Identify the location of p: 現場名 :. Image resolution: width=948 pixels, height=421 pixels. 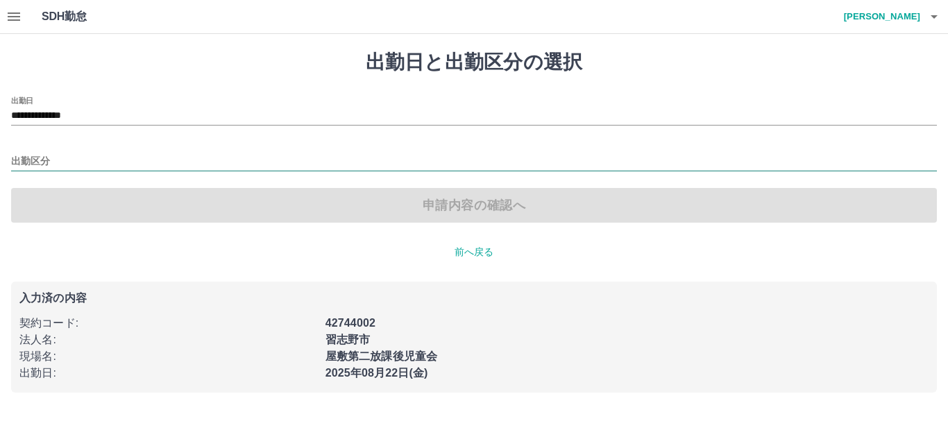
(168, 357).